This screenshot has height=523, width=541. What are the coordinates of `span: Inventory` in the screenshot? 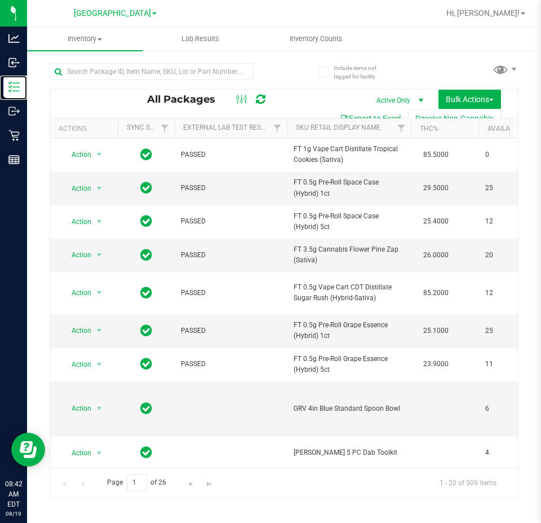 It's located at (85, 39).